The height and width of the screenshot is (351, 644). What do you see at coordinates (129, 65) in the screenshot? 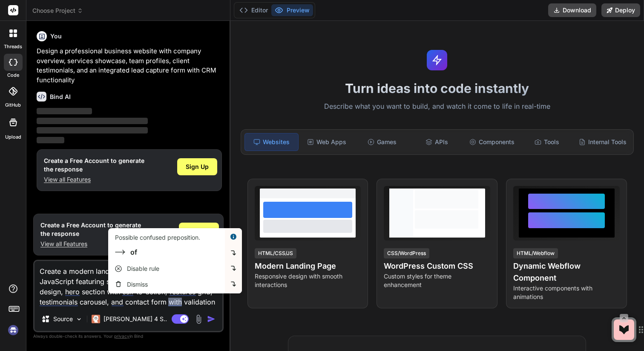
I see `p: Design a professional business website with company overview, services showcase, team profiles, c...` at bounding box center [129, 65].